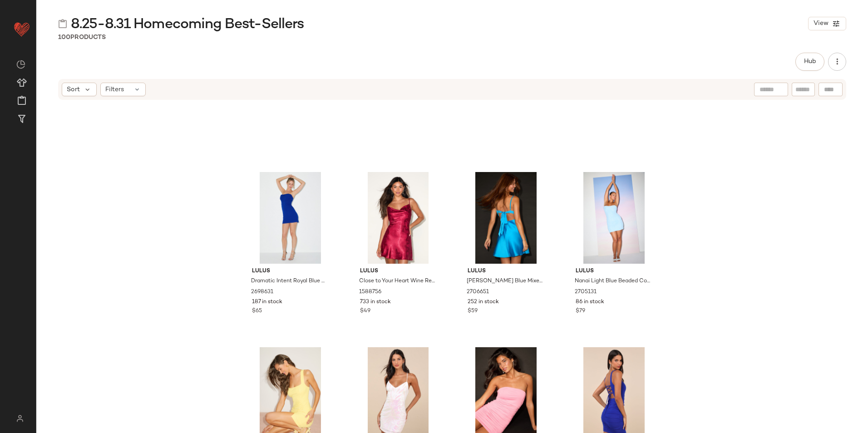 This screenshot has height=433, width=868. I want to click on span: 252 in stock, so click(483, 302).